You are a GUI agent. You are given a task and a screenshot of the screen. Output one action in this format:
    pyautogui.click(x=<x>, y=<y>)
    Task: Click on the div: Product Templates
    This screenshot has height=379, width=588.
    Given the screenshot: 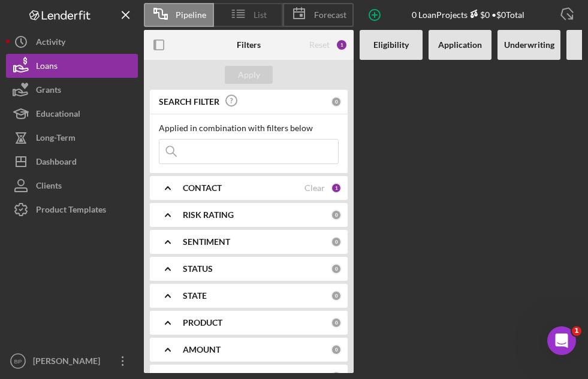 What is the action you would take?
    pyautogui.click(x=71, y=211)
    